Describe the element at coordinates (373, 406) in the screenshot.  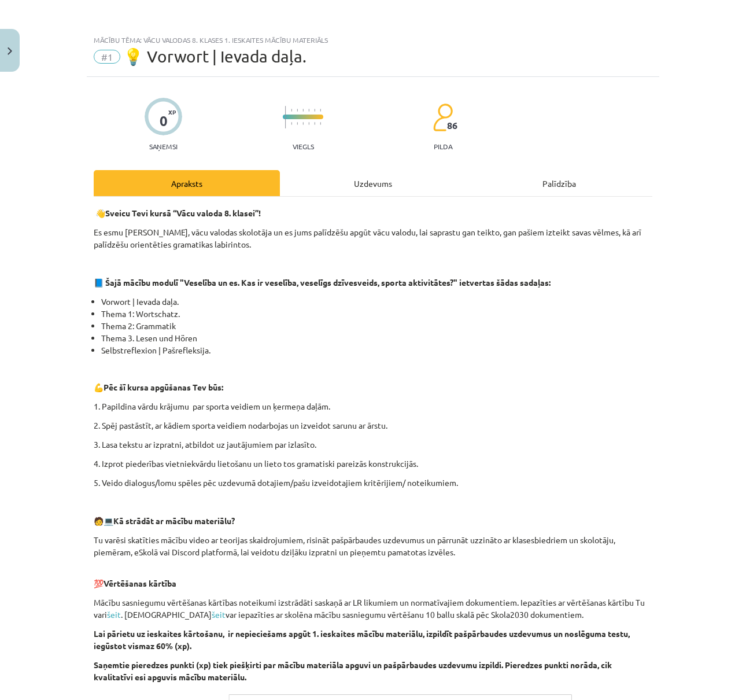
I see `p: 1. Papildina vārdu krājumu par sporta veidiem un ķermeņa daļām.` at that location.